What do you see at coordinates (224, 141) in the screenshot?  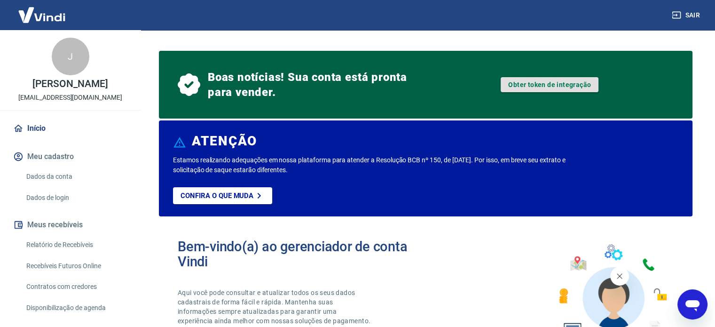 I see `h6: ATENÇÃO` at bounding box center [224, 141].